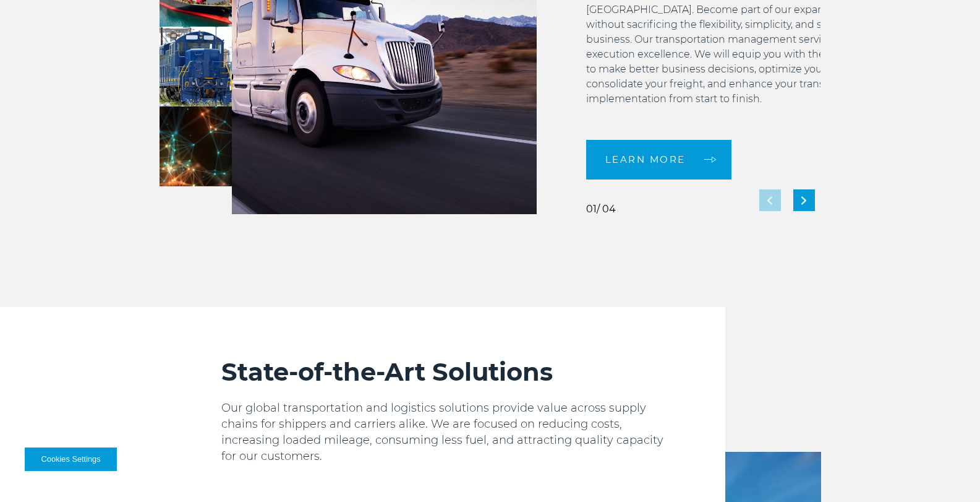 The height and width of the screenshot is (502, 980). Describe the element at coordinates (659, 160) in the screenshot. I see `a: LEARN MORE arrow arrow` at that location.